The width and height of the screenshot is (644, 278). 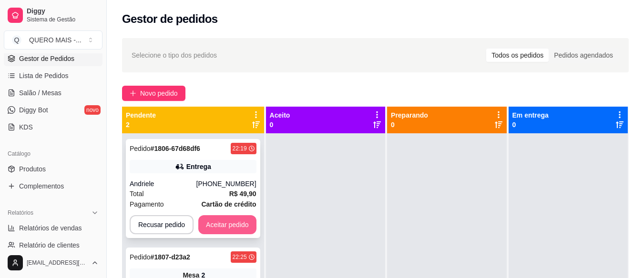 What do you see at coordinates (44, 76) in the screenshot?
I see `span: Lista de Pedidos` at bounding box center [44, 76].